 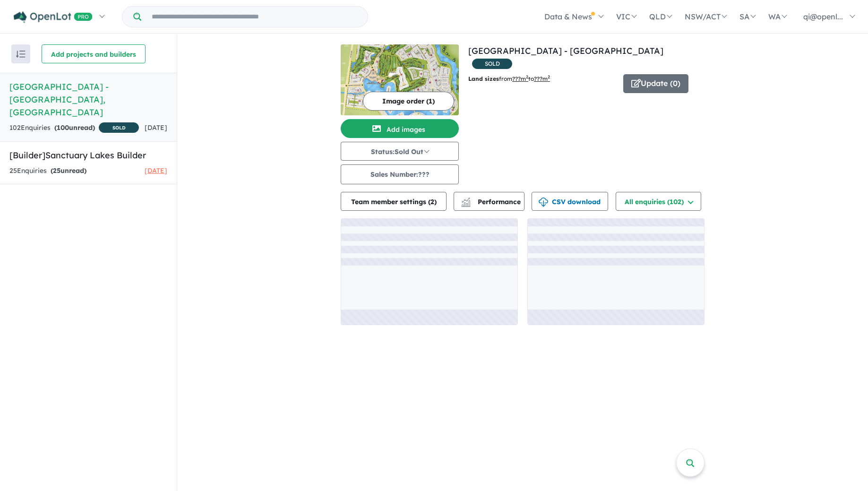 I want to click on span: 2, so click(x=432, y=202).